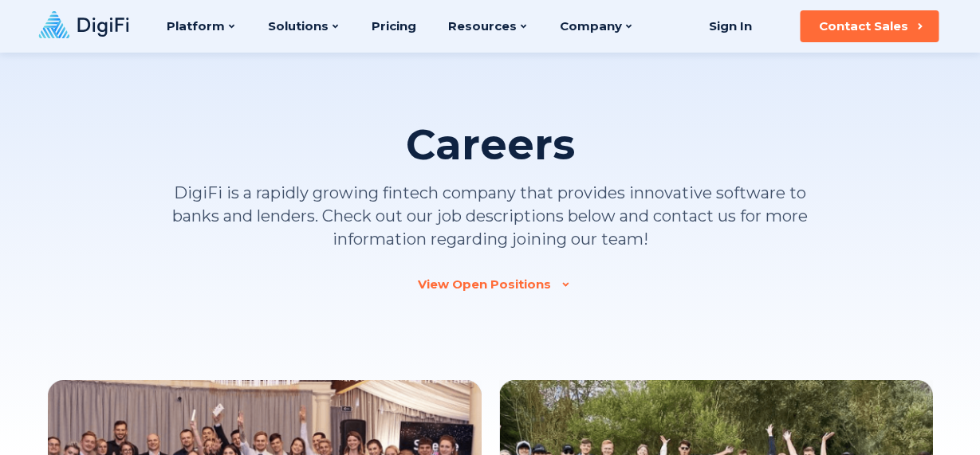  Describe the element at coordinates (490, 145) in the screenshot. I see `h1: Careers` at that location.